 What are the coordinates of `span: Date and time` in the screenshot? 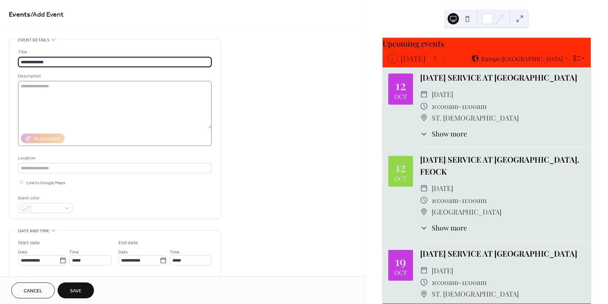 It's located at (34, 231).